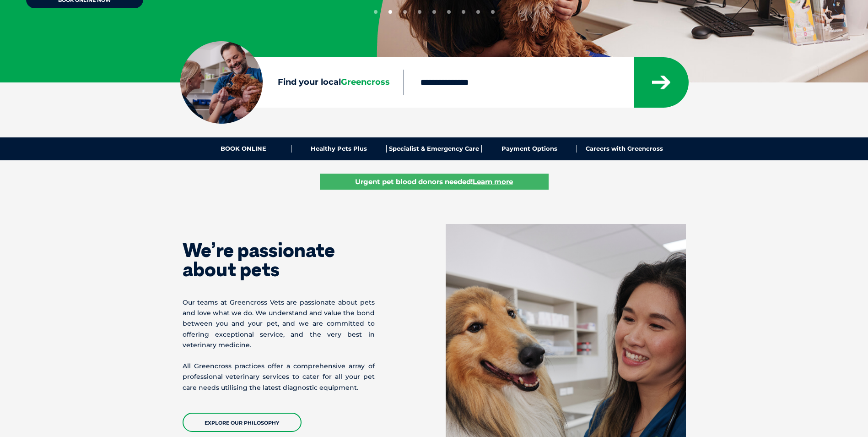 This screenshot has height=437, width=868. What do you see at coordinates (434, 149) in the screenshot?
I see `a: Specialist & Emergency Care` at bounding box center [434, 149].